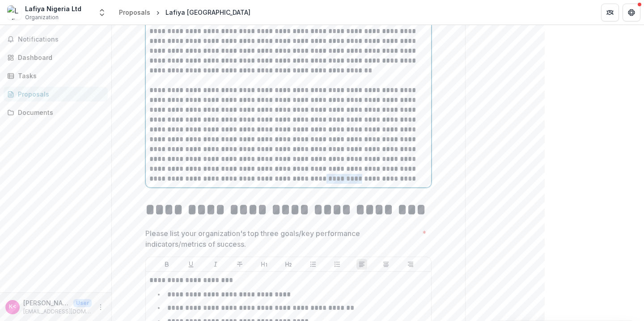  I want to click on button: Bold, so click(167, 264).